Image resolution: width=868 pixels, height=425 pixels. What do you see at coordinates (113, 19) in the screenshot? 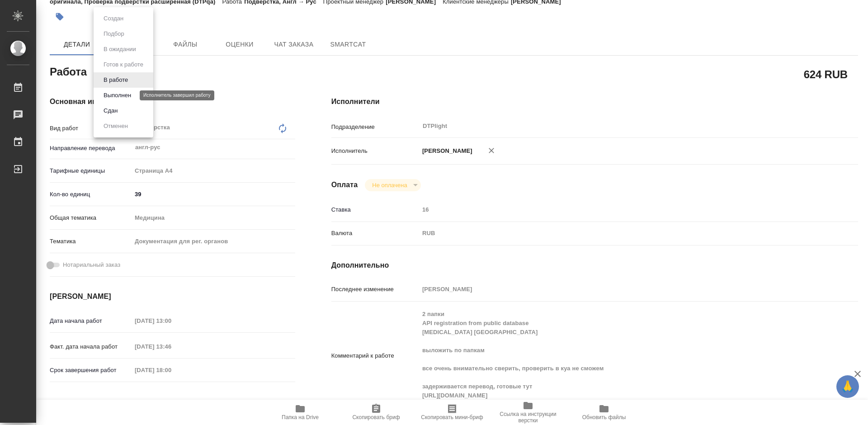
I see `button: Создан` at bounding box center [113, 19].